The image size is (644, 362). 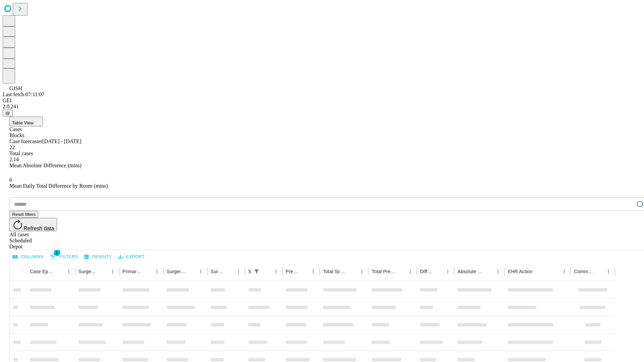 I want to click on div: Total Predicted Duration, so click(x=384, y=272).